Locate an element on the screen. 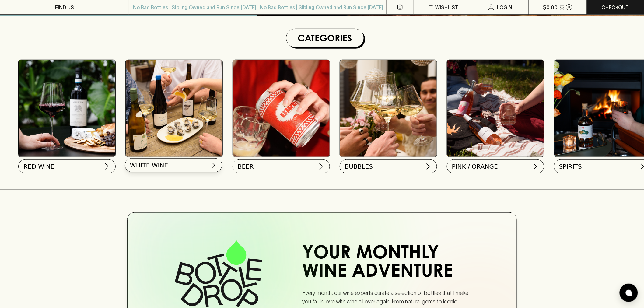 The width and height of the screenshot is (644, 308). button: WHITE WINE is located at coordinates (174, 165).